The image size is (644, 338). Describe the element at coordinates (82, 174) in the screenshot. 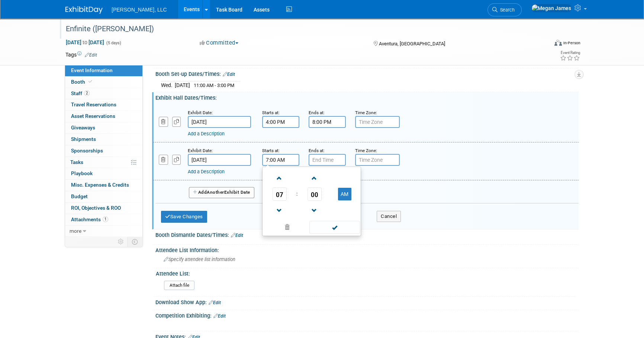

I see `span: Playbook` at that location.